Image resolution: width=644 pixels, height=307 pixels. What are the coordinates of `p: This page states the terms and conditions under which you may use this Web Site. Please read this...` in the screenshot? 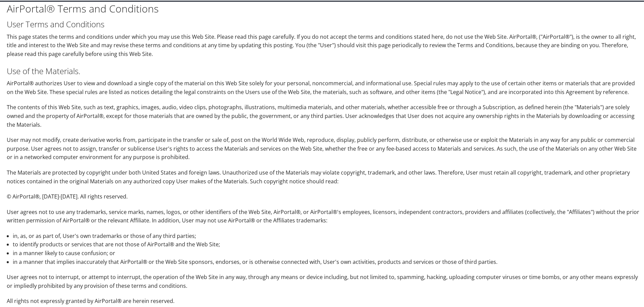 It's located at (323, 45).